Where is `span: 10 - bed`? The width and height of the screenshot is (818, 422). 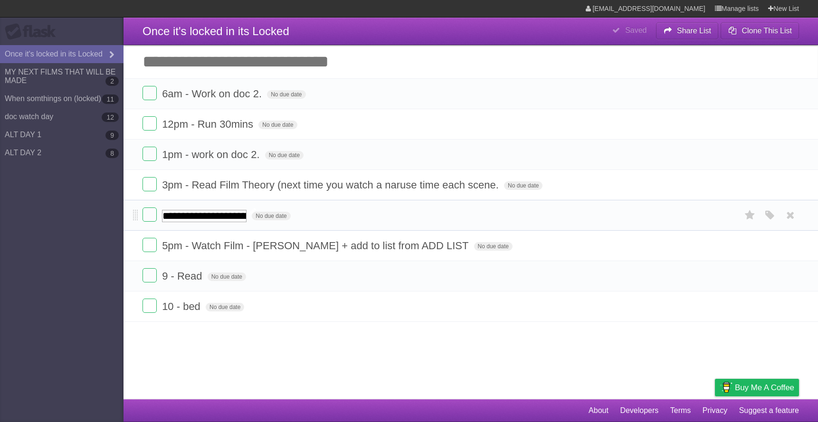 span: 10 - bed is located at coordinates (182, 306).